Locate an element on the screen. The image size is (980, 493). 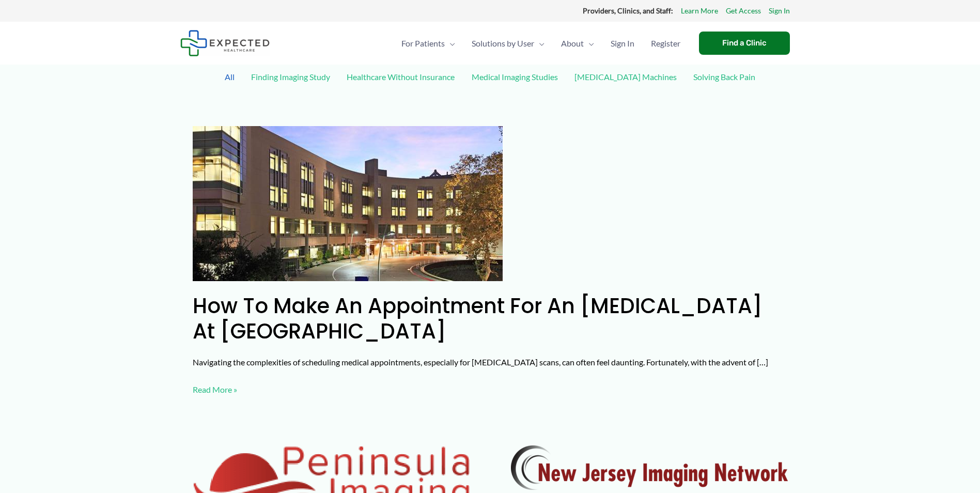
a: Read: New Jersey Imaging Network is located at coordinates (649, 466).